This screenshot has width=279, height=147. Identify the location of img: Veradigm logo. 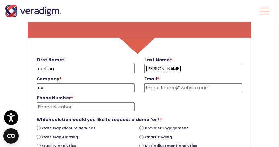
(33, 11).